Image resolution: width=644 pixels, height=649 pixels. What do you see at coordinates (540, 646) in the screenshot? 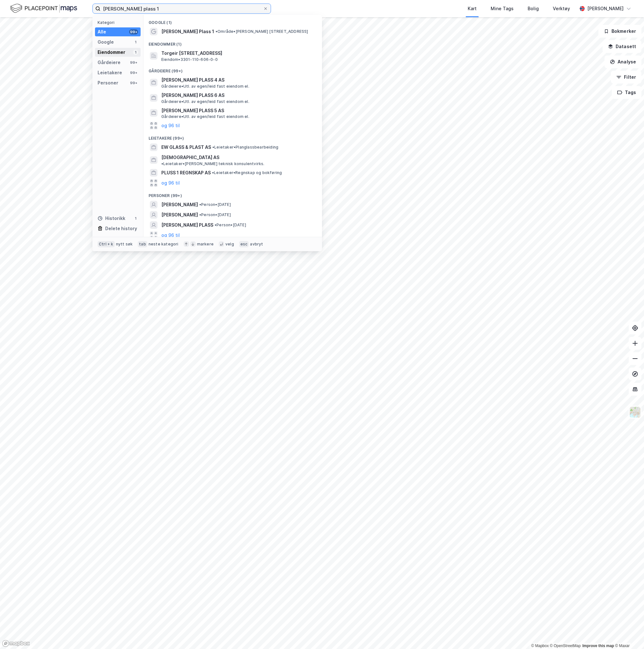
I see `a: Mapbox` at bounding box center [540, 646].